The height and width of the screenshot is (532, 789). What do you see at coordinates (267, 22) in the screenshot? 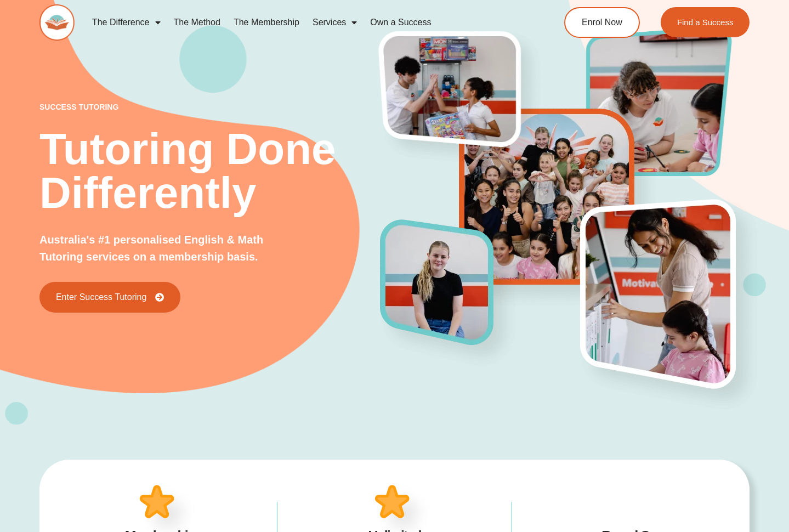
I see `a: The Membership` at bounding box center [267, 22].